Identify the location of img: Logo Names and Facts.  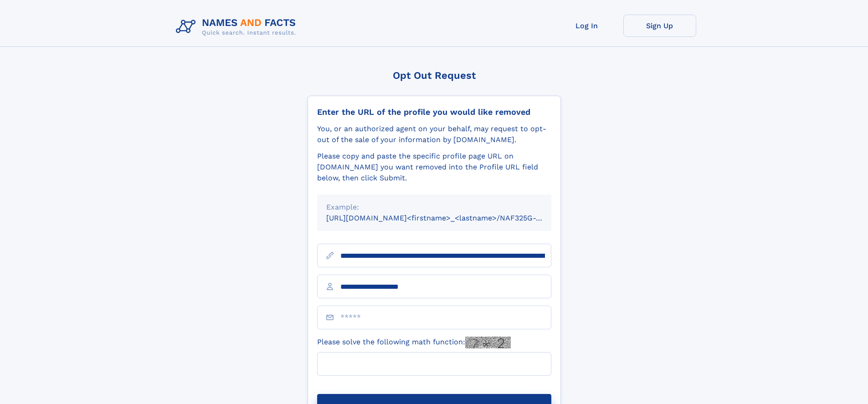
(238, 27).